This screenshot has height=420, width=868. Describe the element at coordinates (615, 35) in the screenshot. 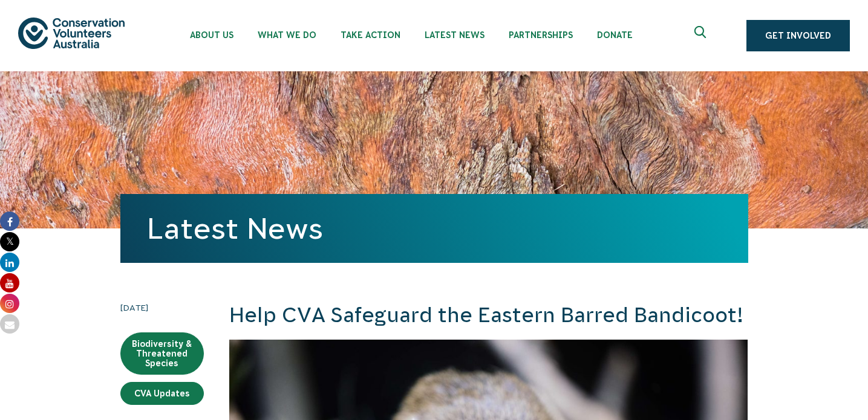

I see `span: Donate` at that location.